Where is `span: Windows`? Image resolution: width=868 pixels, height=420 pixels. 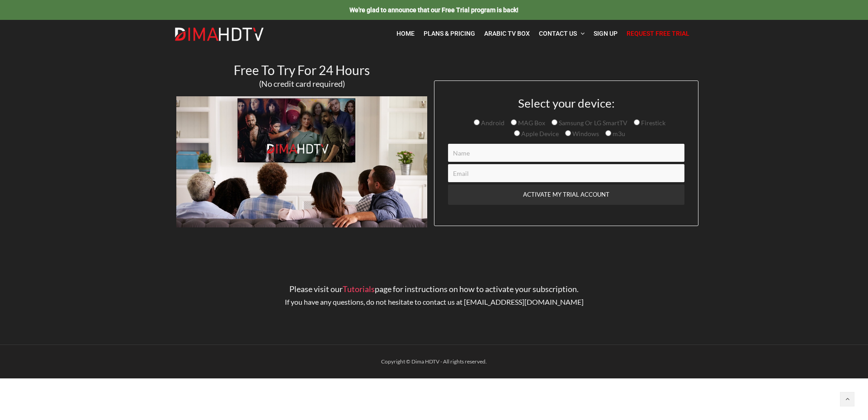 span: Windows is located at coordinates (585, 134).